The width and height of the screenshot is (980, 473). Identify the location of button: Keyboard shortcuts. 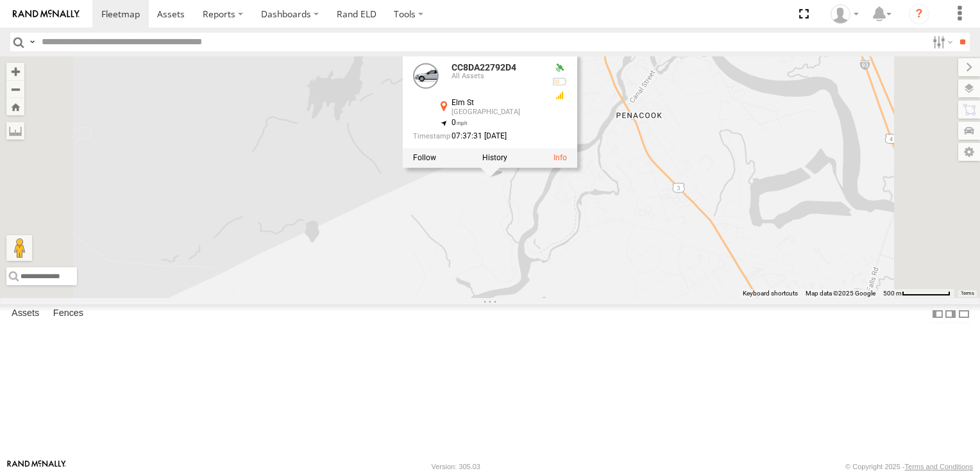
(771, 294).